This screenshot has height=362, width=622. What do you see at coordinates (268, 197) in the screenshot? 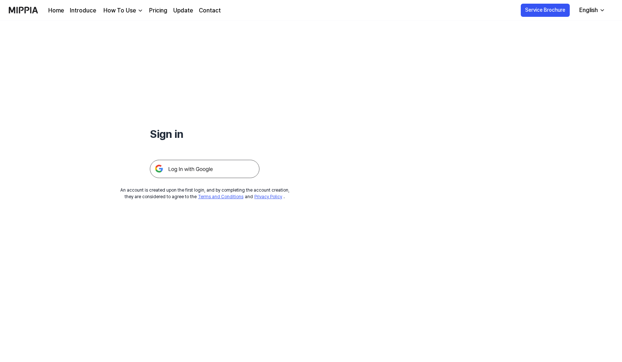
I see `a: Privacy Policy` at bounding box center [268, 197].